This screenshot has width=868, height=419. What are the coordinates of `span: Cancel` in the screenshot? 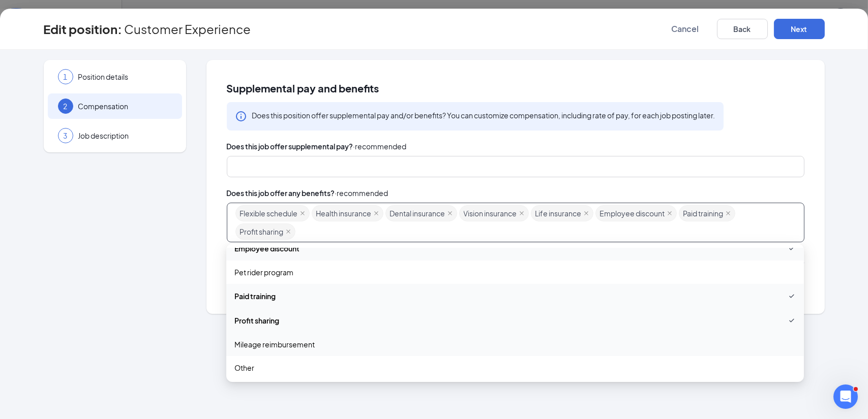 It's located at (685, 29).